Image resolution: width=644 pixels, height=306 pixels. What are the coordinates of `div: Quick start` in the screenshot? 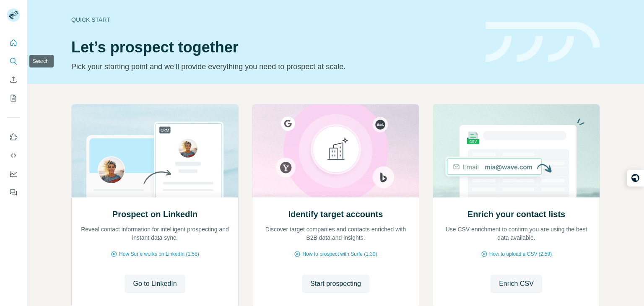 It's located at (273, 19).